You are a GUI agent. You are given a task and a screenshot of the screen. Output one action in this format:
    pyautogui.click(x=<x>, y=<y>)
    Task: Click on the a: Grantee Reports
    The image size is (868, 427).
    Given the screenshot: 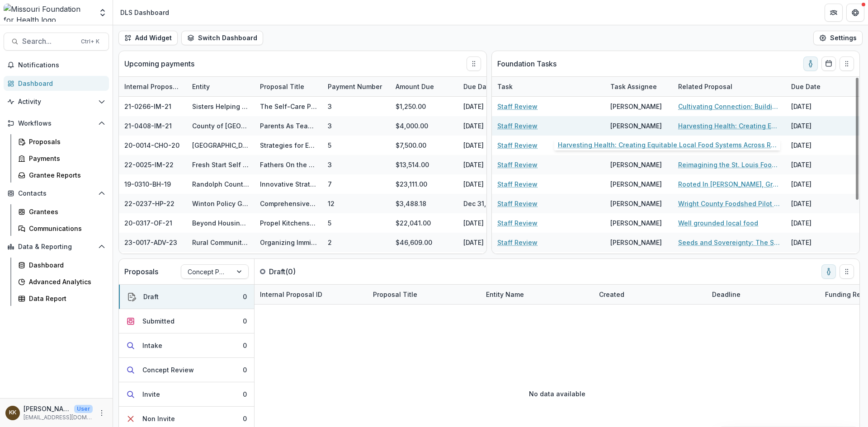 What is the action you would take?
    pyautogui.click(x=61, y=175)
    